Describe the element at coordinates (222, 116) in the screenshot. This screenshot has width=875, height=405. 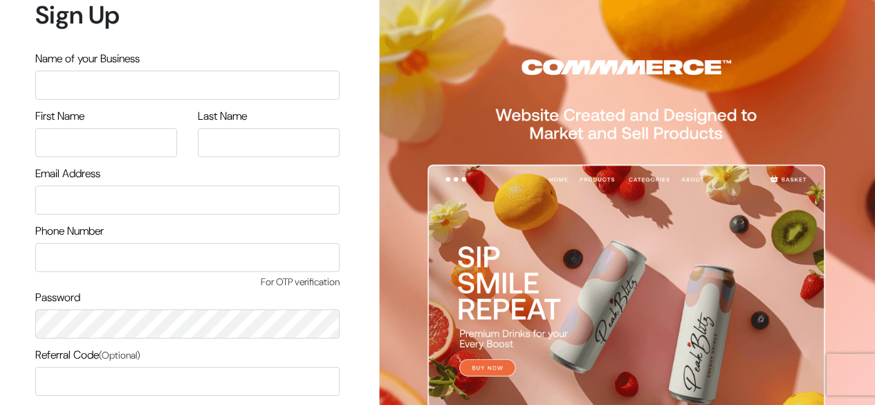
I see `label: Last Name` at that location.